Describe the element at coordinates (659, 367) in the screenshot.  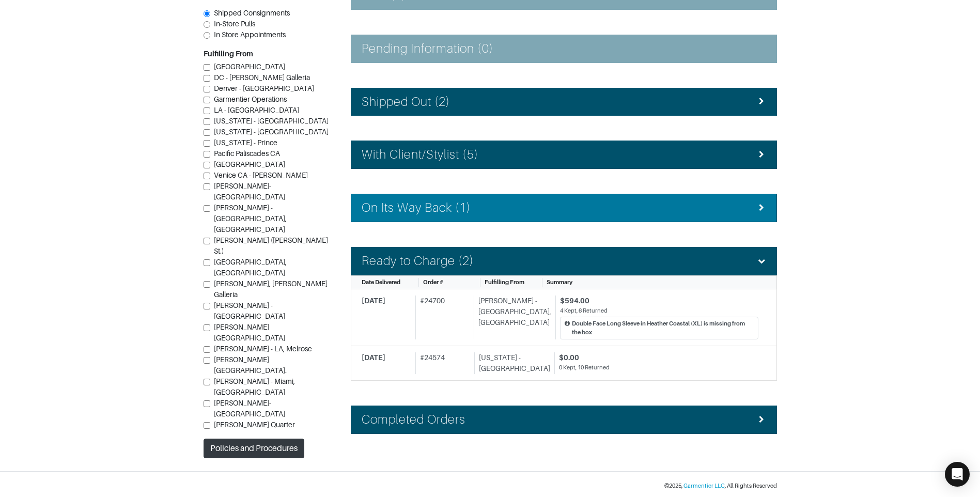
I see `div: 0 Kept, 10 Returned` at that location.